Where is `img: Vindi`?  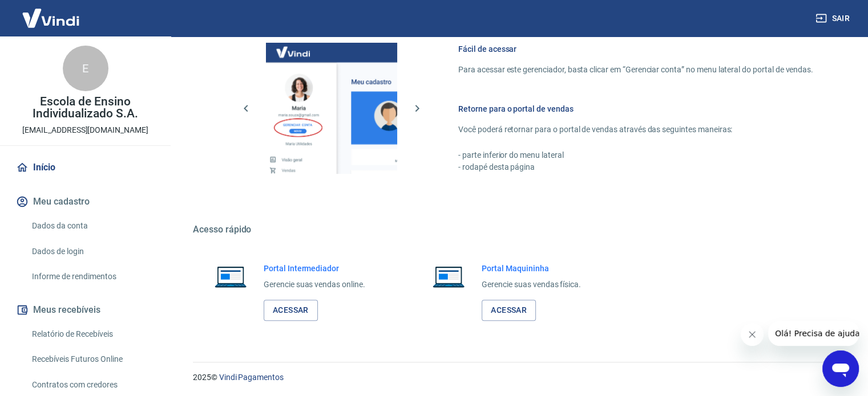
img: Vindi is located at coordinates (51, 18).